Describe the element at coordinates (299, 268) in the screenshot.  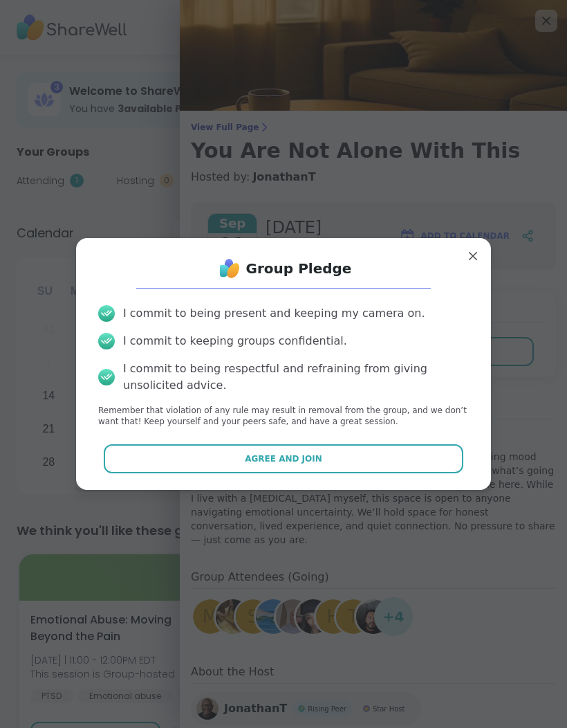
I see `h1: Group Pledge` at that location.